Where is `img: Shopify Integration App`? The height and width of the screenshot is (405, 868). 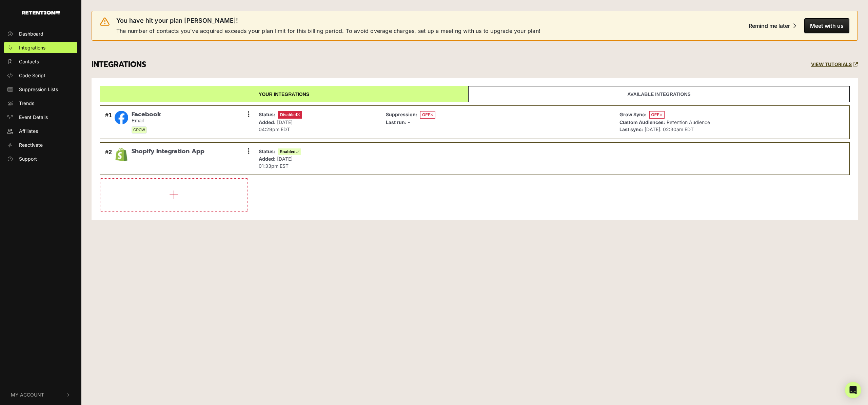 img: Shopify Integration App is located at coordinates (122, 155).